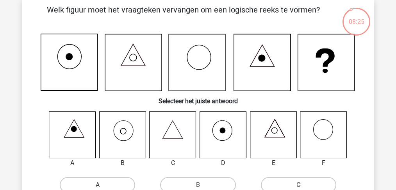 Image resolution: width=396 pixels, height=190 pixels. I want to click on div: C, so click(172, 163).